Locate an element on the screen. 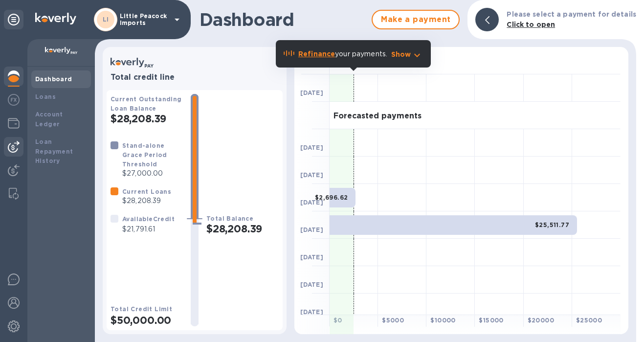 The image size is (644, 342). b: Please select a payment for details is located at coordinates (571, 14).